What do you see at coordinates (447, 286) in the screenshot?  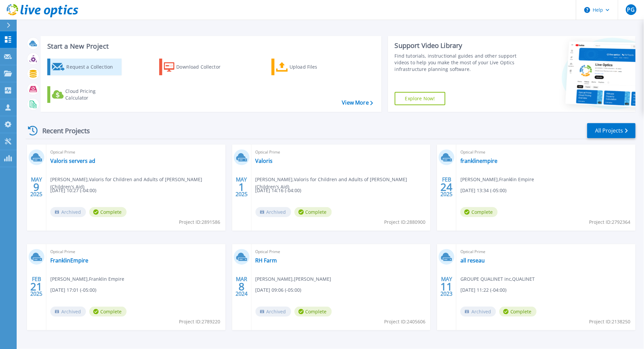 I see `span: 11` at bounding box center [447, 286].